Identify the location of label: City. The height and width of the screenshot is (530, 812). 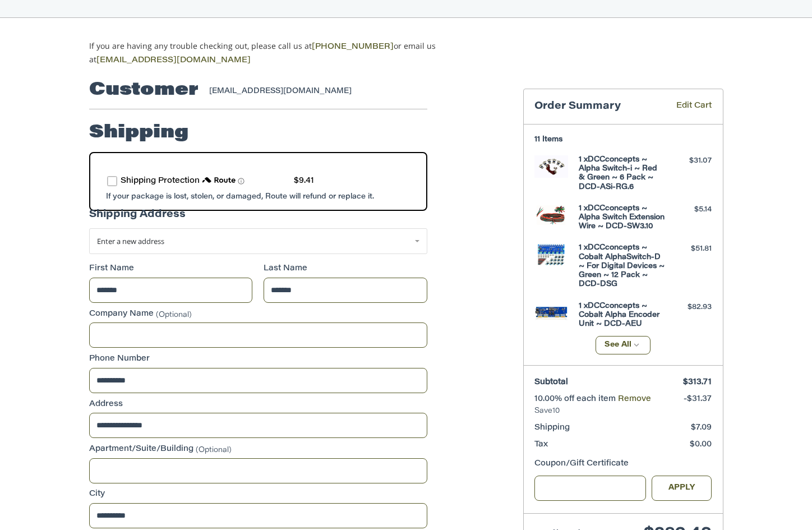
(258, 494).